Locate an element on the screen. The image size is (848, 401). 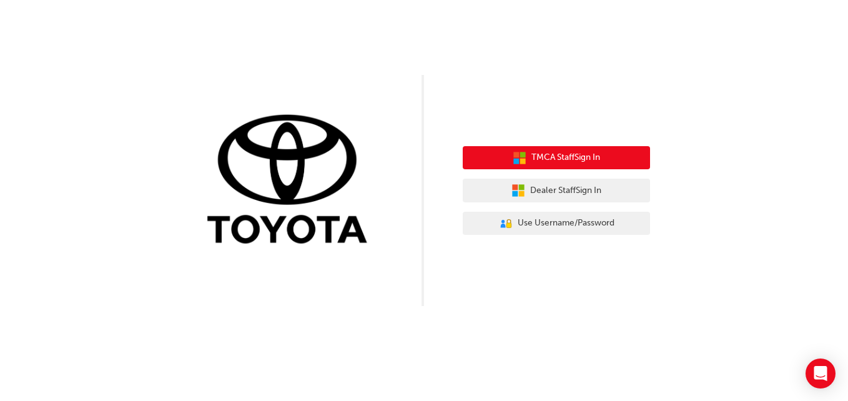
button: TMCA StaffSign In is located at coordinates (556, 158).